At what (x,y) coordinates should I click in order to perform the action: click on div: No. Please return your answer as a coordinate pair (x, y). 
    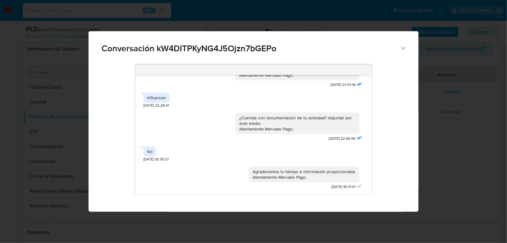
    Looking at the image, I should click on (150, 152).